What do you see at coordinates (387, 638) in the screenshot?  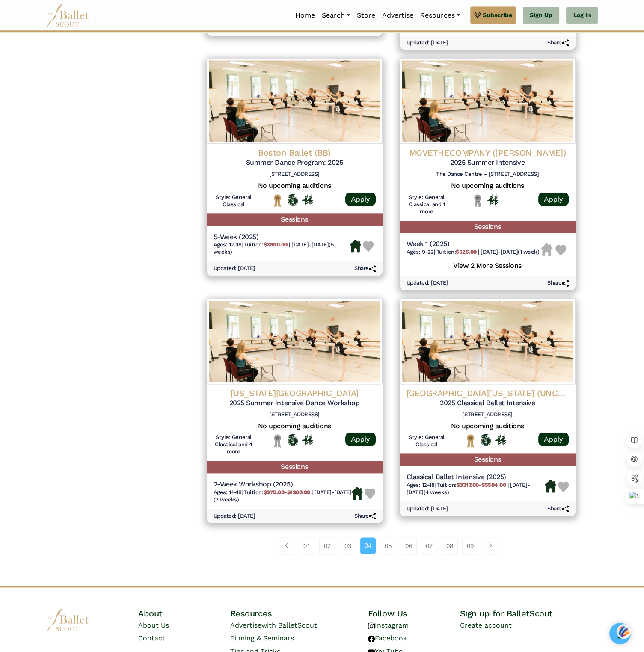 I see `a: Facebook` at bounding box center [387, 638].